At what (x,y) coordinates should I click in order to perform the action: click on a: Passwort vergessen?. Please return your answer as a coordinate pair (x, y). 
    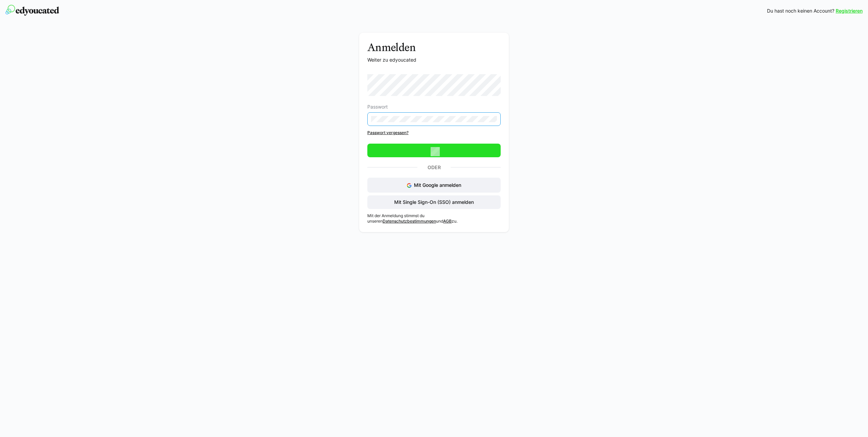
    Looking at the image, I should click on (434, 133).